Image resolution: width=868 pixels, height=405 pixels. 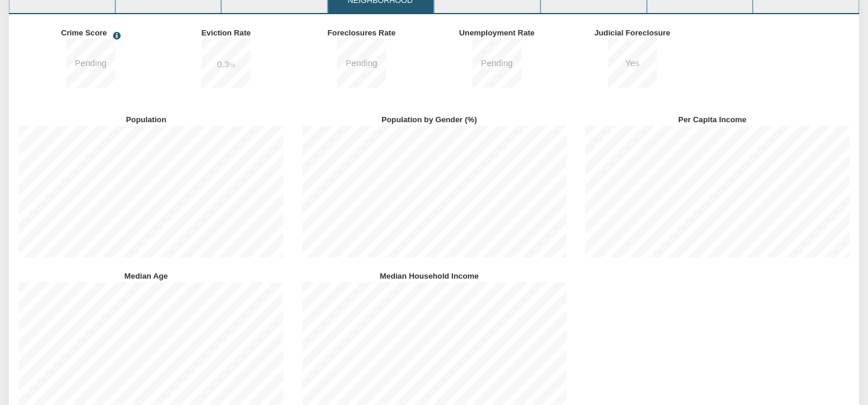 What do you see at coordinates (151, 118) in the screenshot?
I see `label: Population` at bounding box center [151, 118].